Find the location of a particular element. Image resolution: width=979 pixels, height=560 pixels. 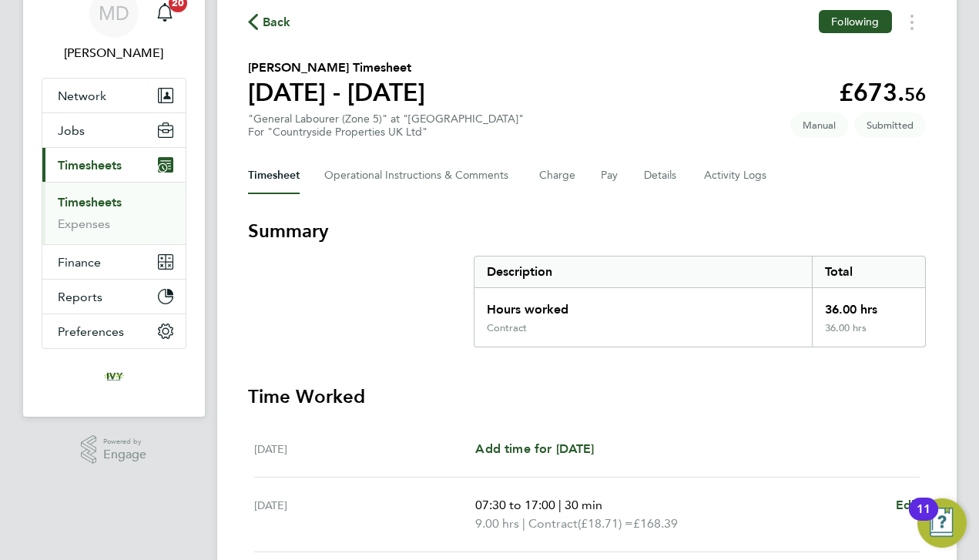

span: This timesheet is Submitted. is located at coordinates (890, 125).